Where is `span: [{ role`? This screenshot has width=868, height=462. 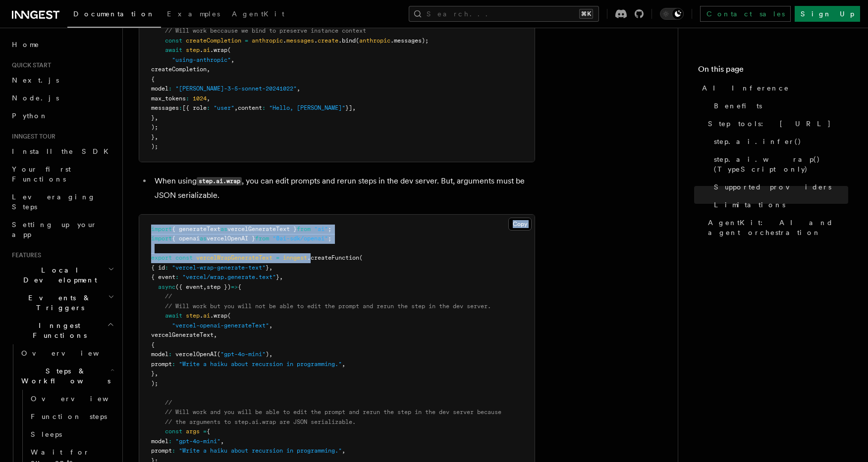
span: [{ role is located at coordinates (194, 108).